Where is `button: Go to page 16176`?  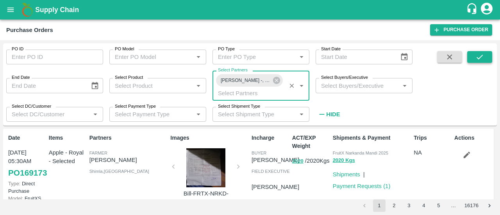 button: Go to page 16176 is located at coordinates (472, 206).